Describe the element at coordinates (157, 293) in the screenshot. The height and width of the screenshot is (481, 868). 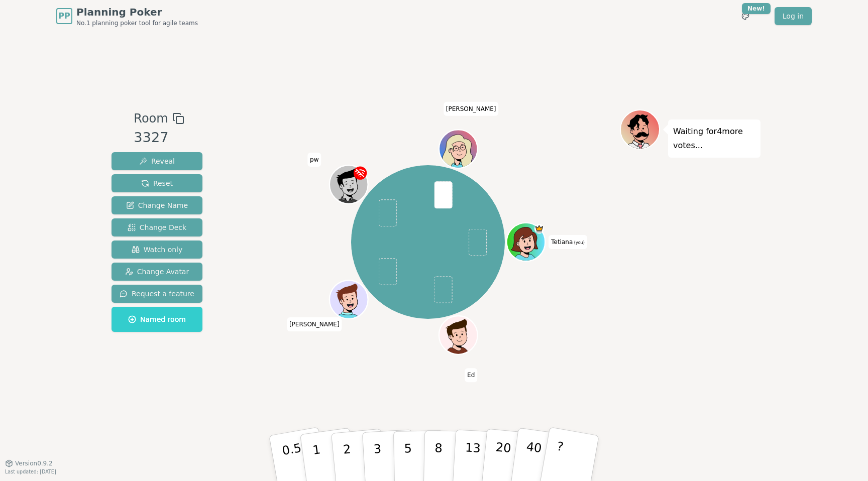
I see `button: Request a feature` at that location.